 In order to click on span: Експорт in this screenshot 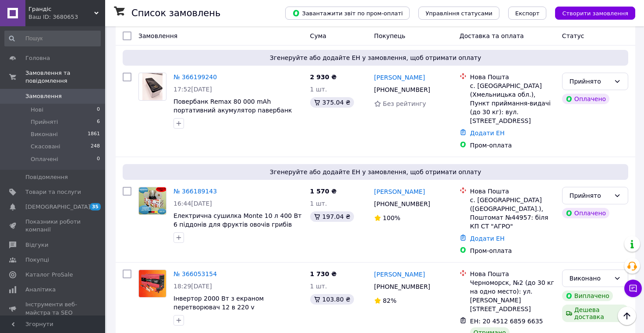, I will do `click(528, 13)`.